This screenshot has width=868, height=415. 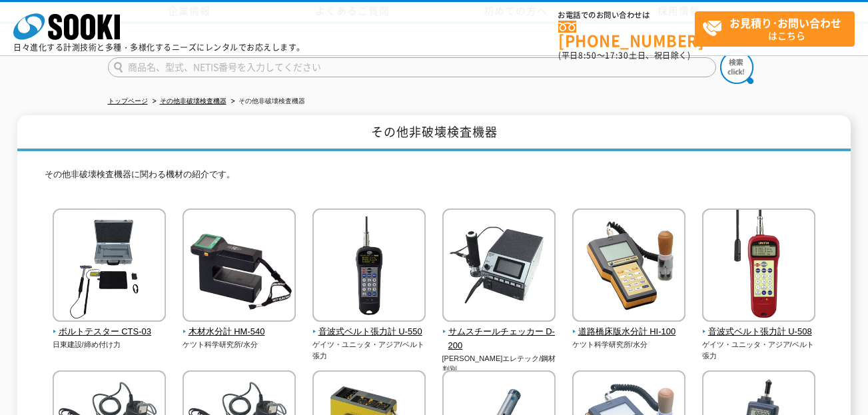 I want to click on li: その他非破壊検査機器, so click(x=266, y=101).